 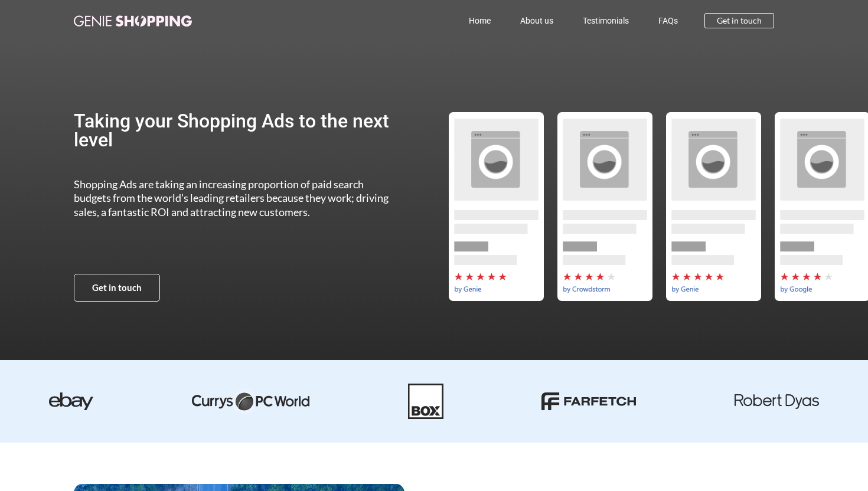 What do you see at coordinates (776, 401) in the screenshot?
I see `img: robert dyas` at bounding box center [776, 401].